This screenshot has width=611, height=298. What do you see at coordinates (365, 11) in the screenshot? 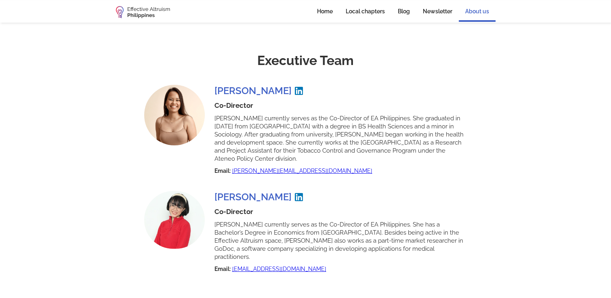
I see `a: Local chapters` at bounding box center [365, 11].